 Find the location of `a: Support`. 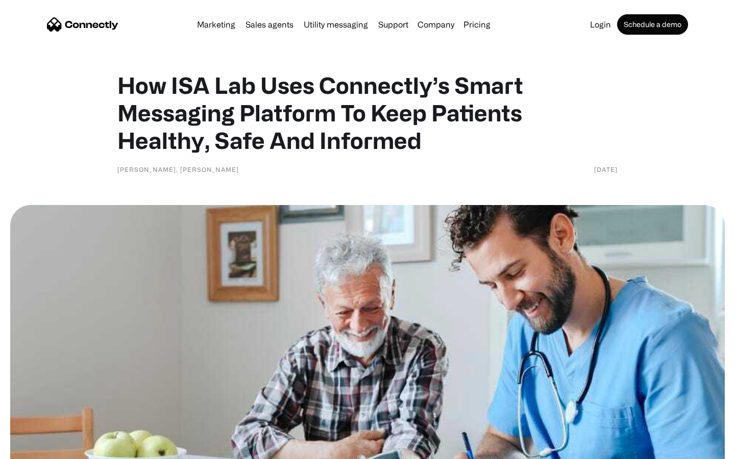

a: Support is located at coordinates (393, 24).